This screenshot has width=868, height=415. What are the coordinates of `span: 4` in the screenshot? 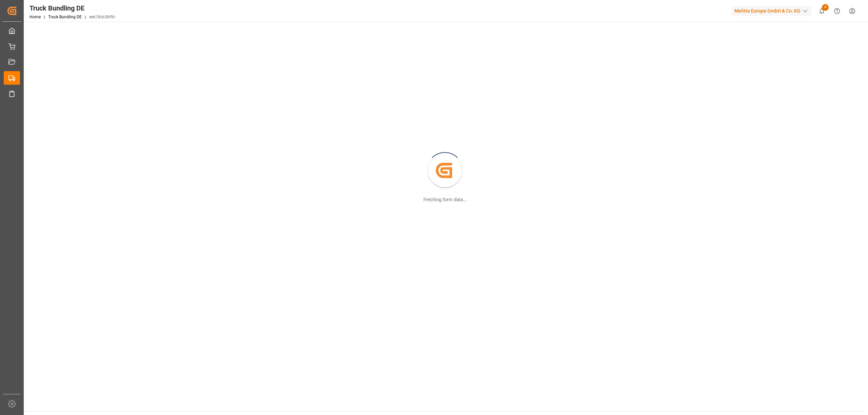 It's located at (826, 8).